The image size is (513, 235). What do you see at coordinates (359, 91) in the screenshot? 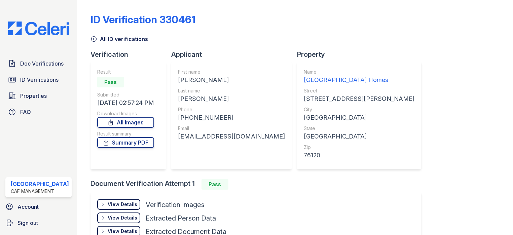
I see `div: Street` at bounding box center [359, 91].